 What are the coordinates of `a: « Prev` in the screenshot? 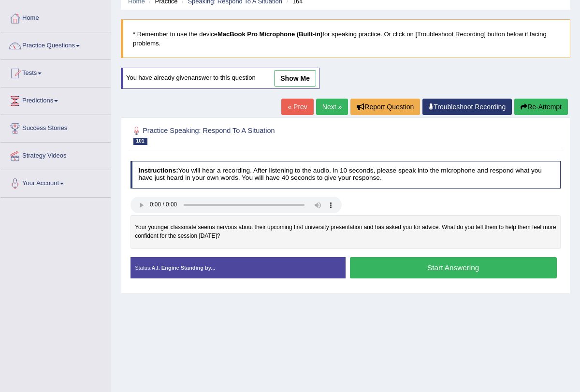 It's located at (297, 107).